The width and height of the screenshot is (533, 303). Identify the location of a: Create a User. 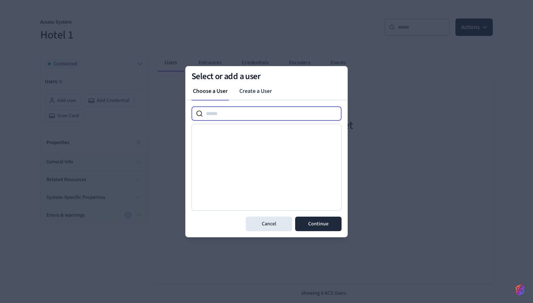
(256, 91).